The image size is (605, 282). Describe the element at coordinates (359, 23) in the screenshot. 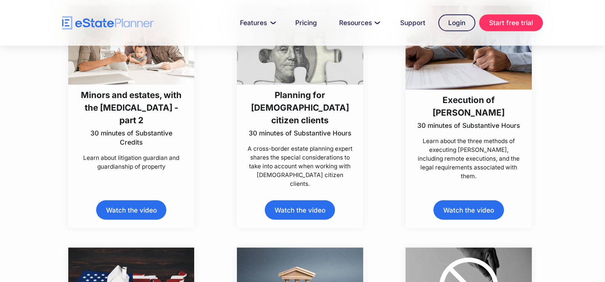

I see `a: Resources` at that location.